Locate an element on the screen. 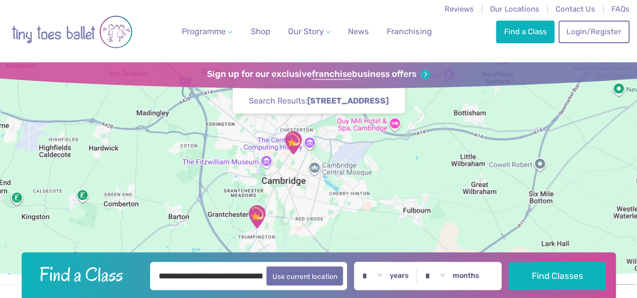 This screenshot has width=637, height=298. span: Franchising is located at coordinates (409, 31).